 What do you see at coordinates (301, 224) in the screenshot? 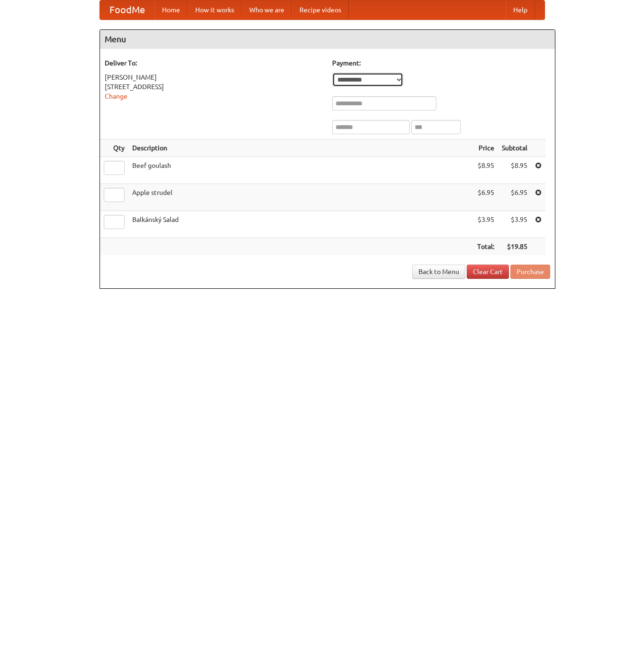
I see `td: Balkánský Salad` at bounding box center [301, 224].